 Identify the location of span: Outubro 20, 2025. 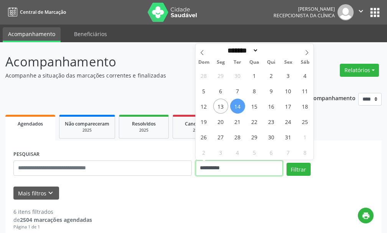
(220, 121).